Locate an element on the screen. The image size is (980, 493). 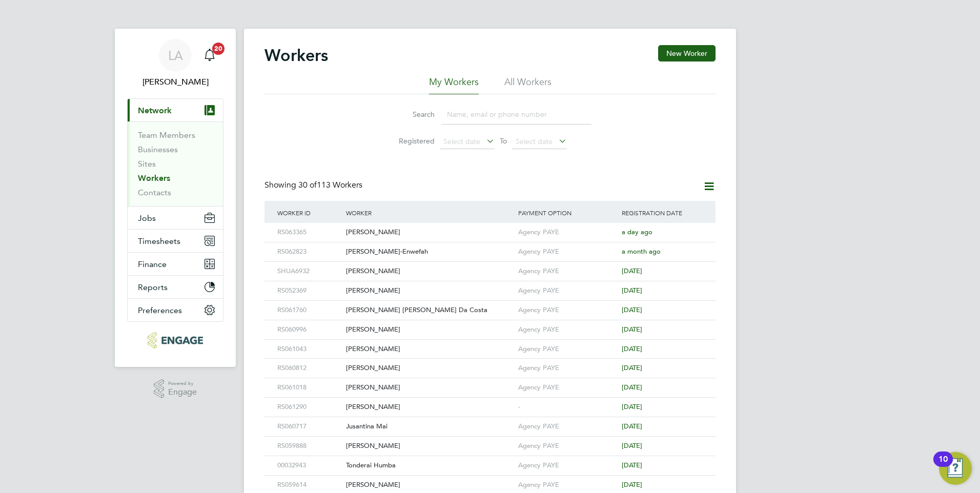
a: Go to home page is located at coordinates (175, 340).